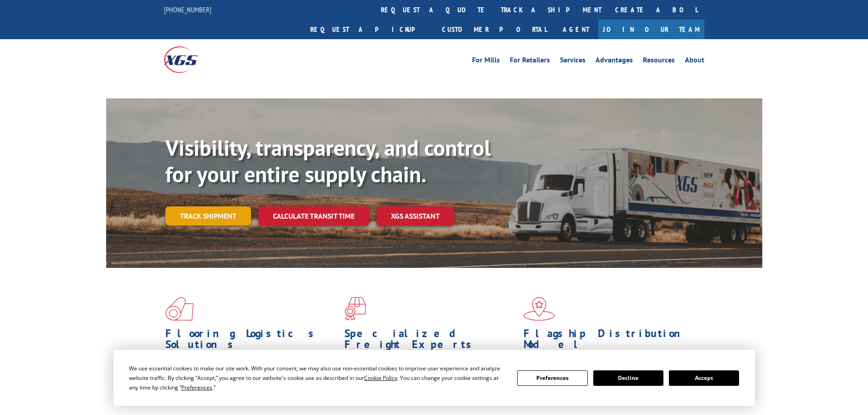  I want to click on a: Resources, so click(659, 62).